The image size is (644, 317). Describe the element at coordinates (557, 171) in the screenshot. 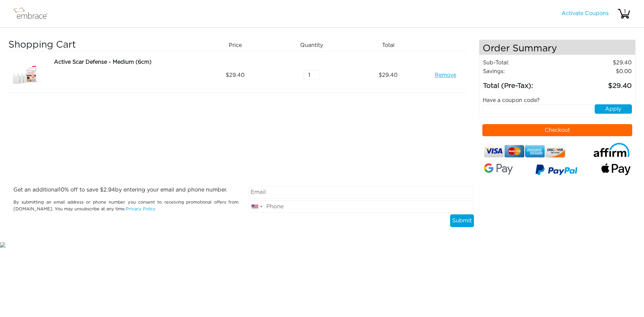

I see `img: paypal-v3.png` at that location.